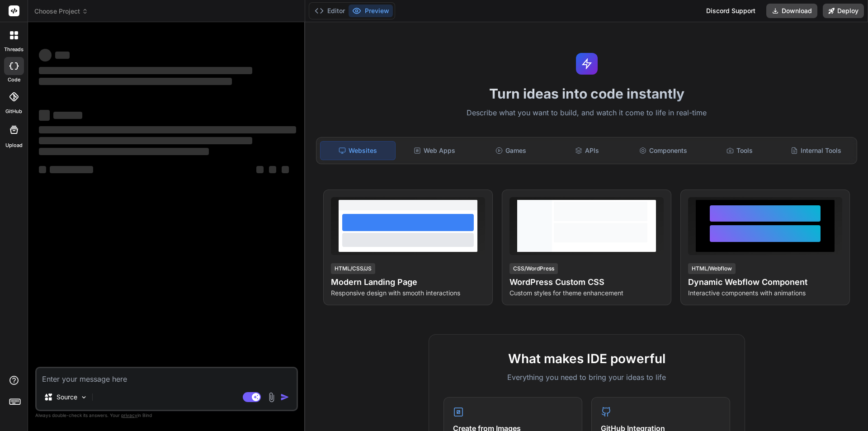  Describe the element at coordinates (14, 49) in the screenshot. I see `label: threads` at that location.